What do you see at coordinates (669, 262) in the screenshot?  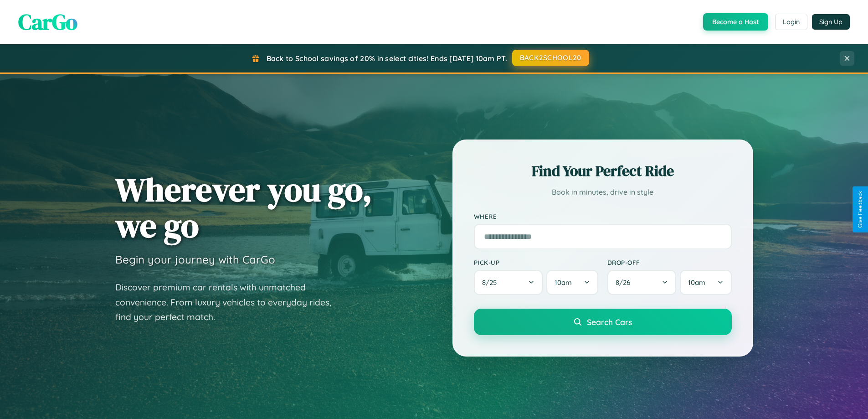 I see `label: Drop-off` at bounding box center [669, 262].